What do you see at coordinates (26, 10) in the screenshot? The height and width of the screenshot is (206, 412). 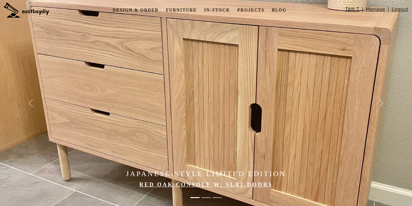 I see `img: eastbaydiy` at bounding box center [26, 10].